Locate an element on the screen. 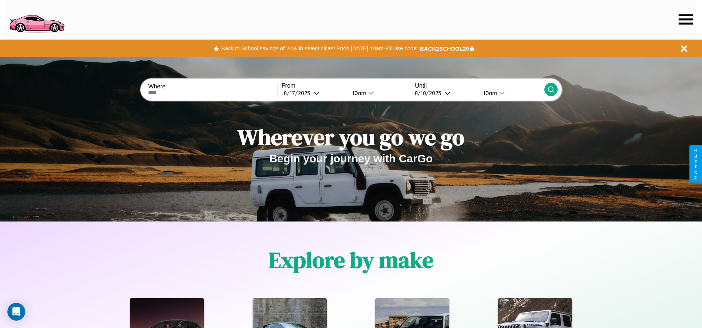  div: Open Intercom Messenger is located at coordinates (16, 312).